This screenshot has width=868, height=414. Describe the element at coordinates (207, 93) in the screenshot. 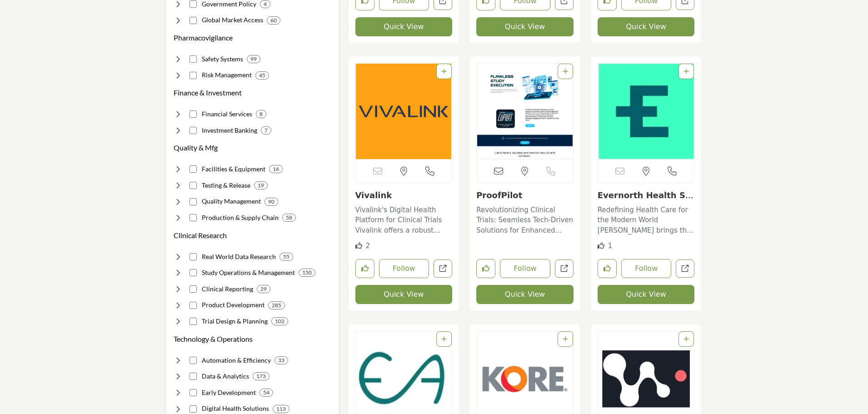

I see `button: Finance & Investment` at that location.